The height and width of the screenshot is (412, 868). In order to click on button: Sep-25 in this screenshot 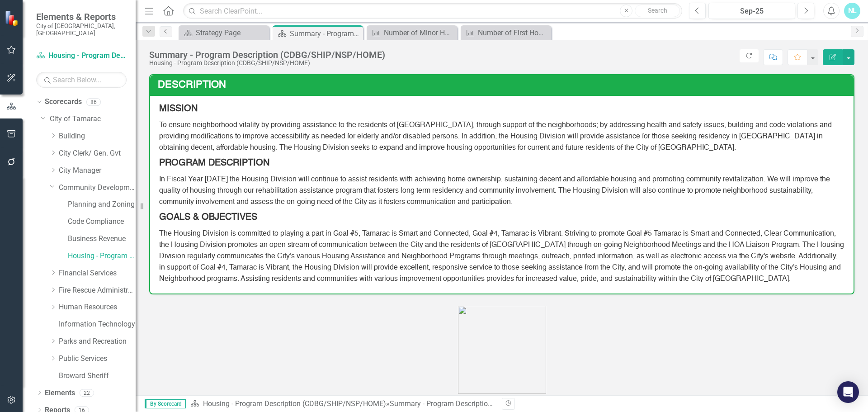, I will do `click(752, 11)`.